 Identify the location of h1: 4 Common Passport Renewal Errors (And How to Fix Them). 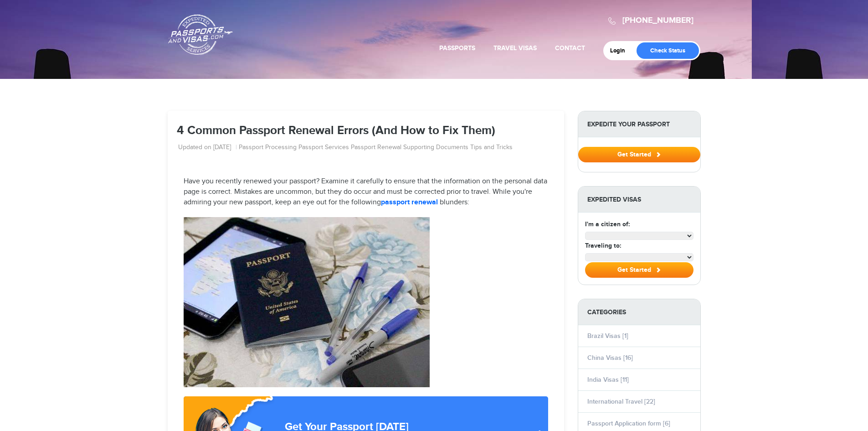
(366, 131).